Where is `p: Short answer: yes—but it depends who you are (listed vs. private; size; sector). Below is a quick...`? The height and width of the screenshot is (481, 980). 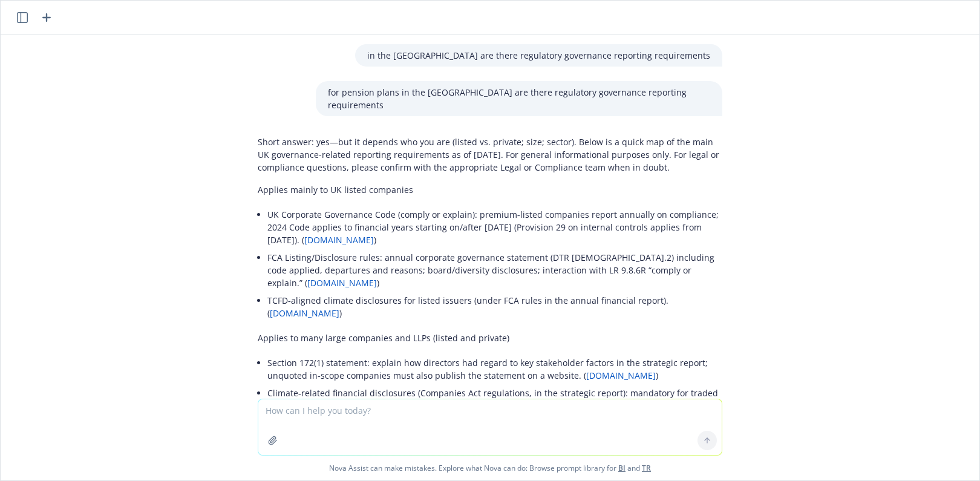 p: Short answer: yes—but it depends who you are (listed vs. private; size; sector). Below is a quick... is located at coordinates (490, 154).